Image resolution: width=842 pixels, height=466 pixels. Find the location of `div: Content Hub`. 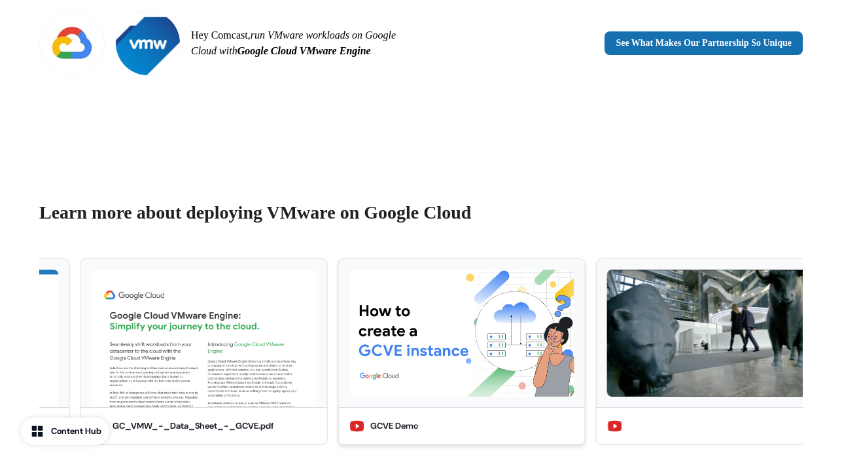

div: Content Hub is located at coordinates (76, 431).